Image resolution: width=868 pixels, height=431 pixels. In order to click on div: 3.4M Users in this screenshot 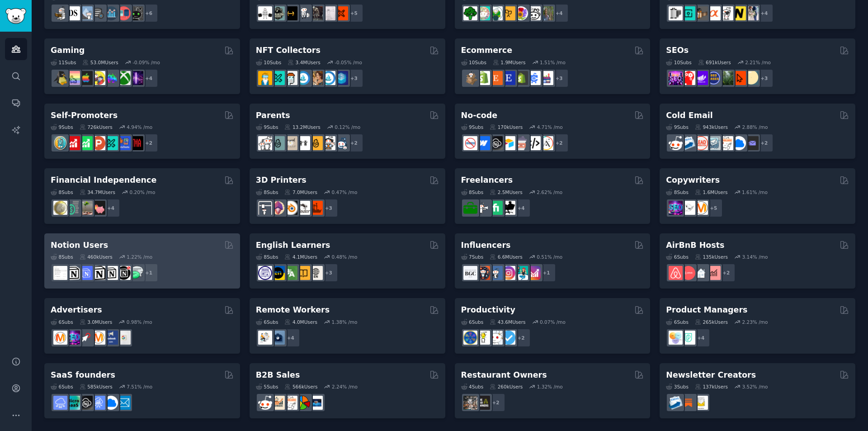, I will do `click(304, 62)`.